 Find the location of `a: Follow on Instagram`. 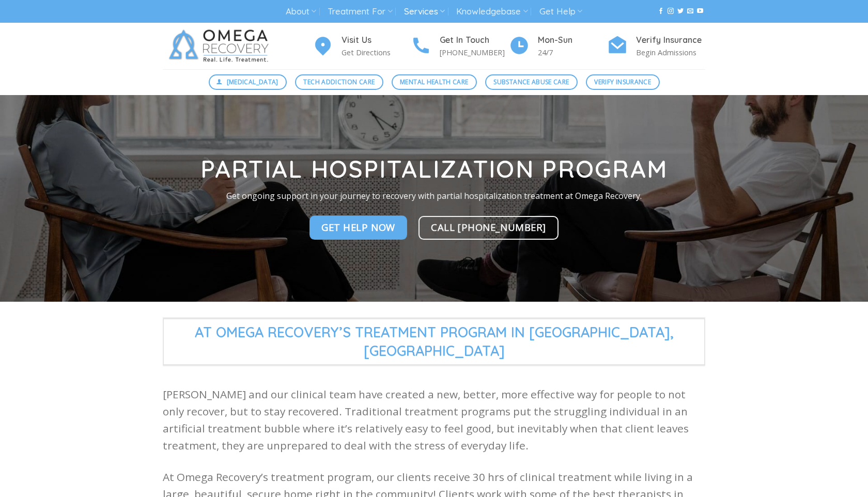

a: Follow on Instagram is located at coordinates (671, 12).